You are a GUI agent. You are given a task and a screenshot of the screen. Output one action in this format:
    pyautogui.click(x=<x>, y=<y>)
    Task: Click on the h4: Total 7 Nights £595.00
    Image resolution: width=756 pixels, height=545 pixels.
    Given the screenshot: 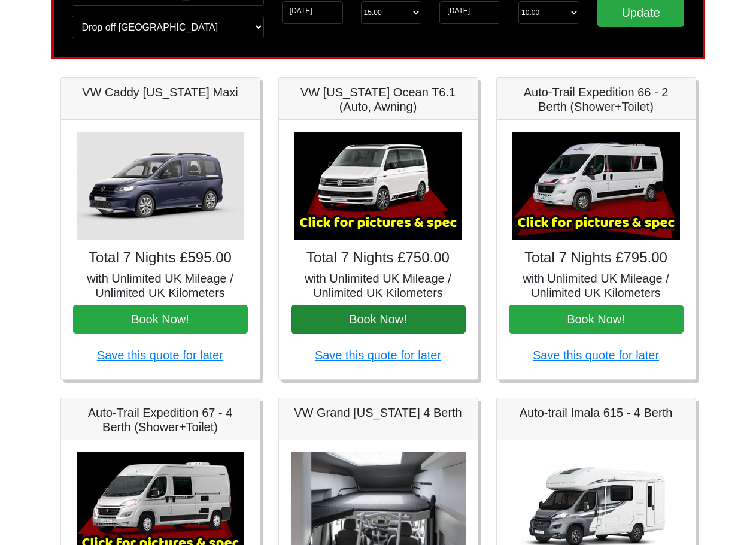 What is the action you would take?
    pyautogui.click(x=161, y=257)
    